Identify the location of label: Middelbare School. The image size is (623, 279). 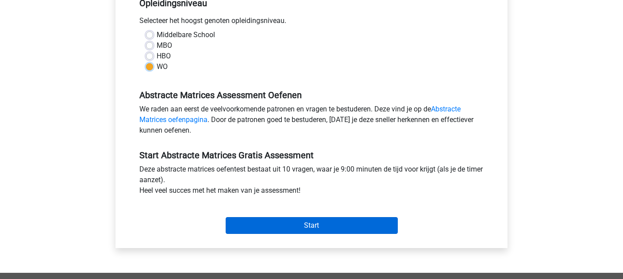
(186, 35).